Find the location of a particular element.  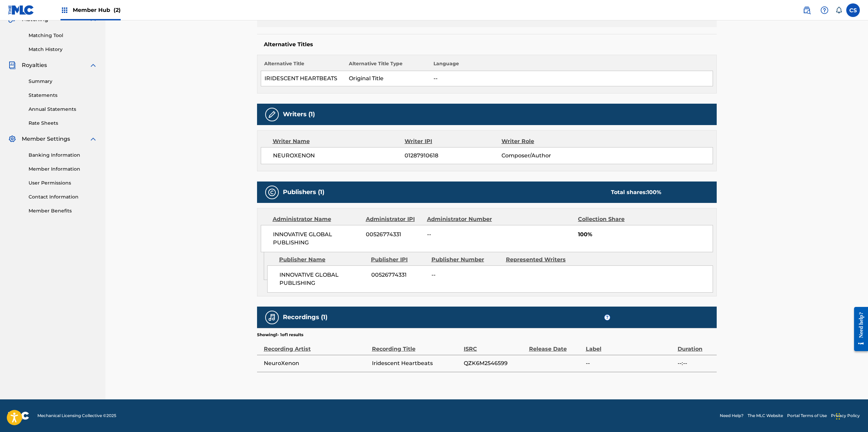

span: QZK6M2546599 is located at coordinates (495, 364).